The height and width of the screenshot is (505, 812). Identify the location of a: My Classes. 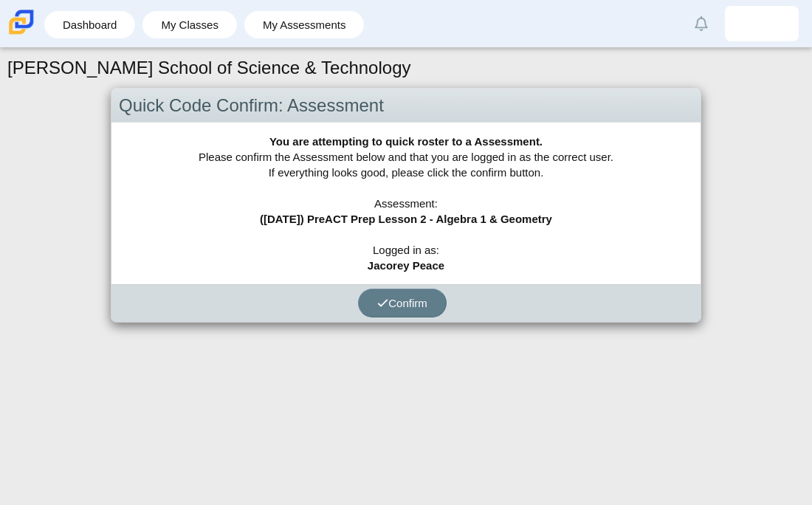
(190, 24).